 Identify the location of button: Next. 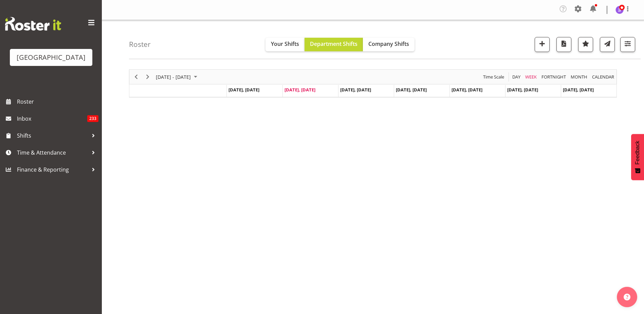
(147, 77).